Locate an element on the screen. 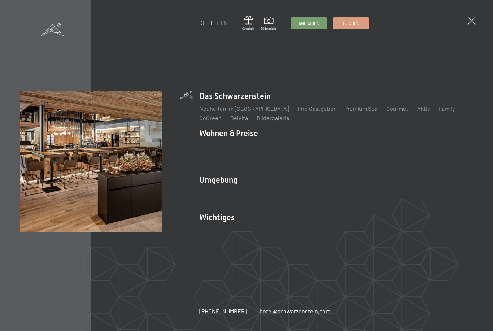 The image size is (493, 331). span: Gutschein is located at coordinates (248, 29).